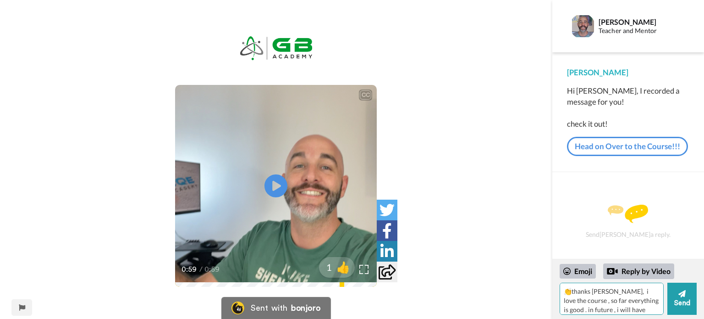 The width and height of the screenshot is (704, 319). Describe the element at coordinates (326, 267) in the screenshot. I see `span: 1` at that location.